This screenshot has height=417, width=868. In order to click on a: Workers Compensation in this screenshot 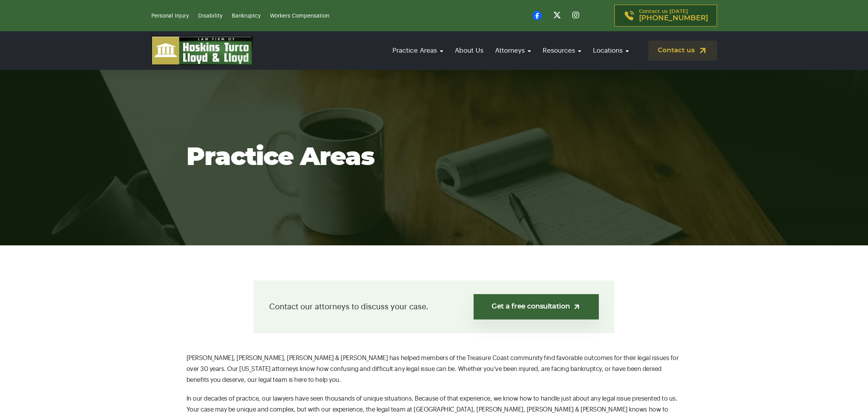, I will do `click(299, 16)`.